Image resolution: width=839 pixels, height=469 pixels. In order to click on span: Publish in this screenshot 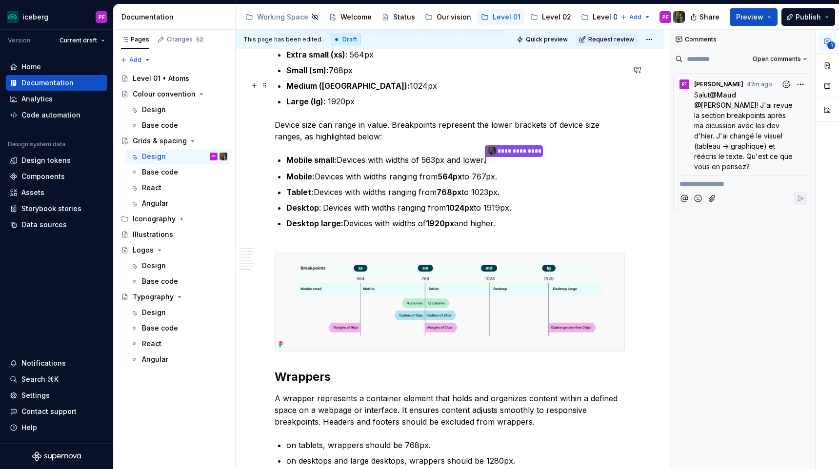, I will do `click(808, 17)`.